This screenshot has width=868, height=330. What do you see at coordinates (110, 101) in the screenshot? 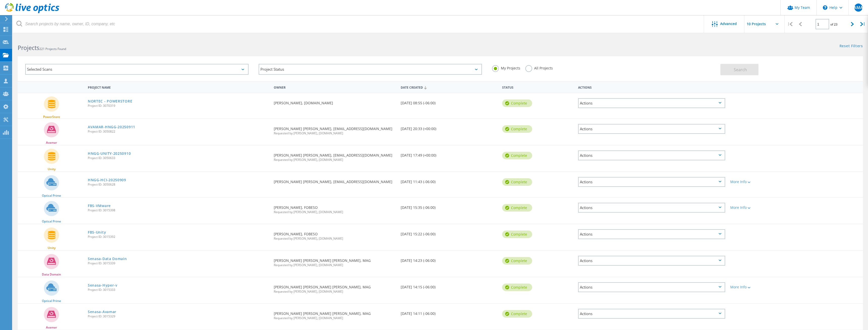
I see `a: NORTEC - POWERSTORE` at bounding box center [110, 101].